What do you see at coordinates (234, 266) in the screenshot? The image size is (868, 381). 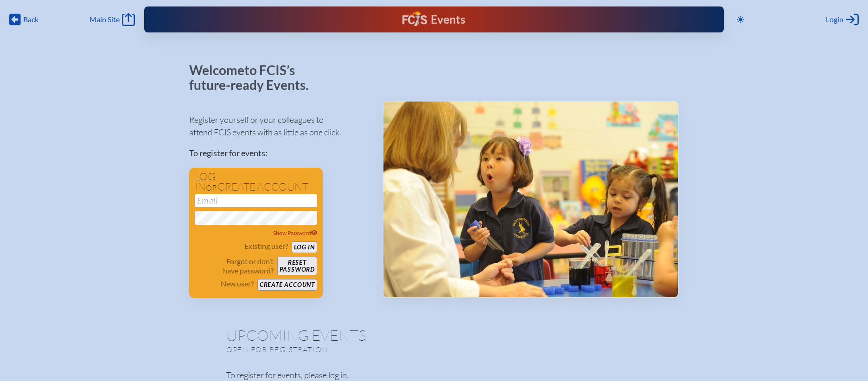 I see `p: Forgot or don’t have password?` at bounding box center [234, 266].